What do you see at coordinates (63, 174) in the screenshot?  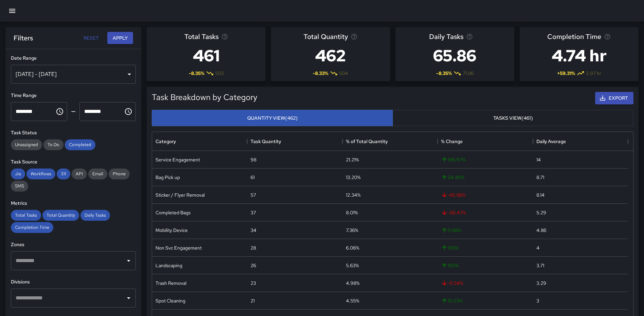 I see `span: 311` at bounding box center [63, 174].